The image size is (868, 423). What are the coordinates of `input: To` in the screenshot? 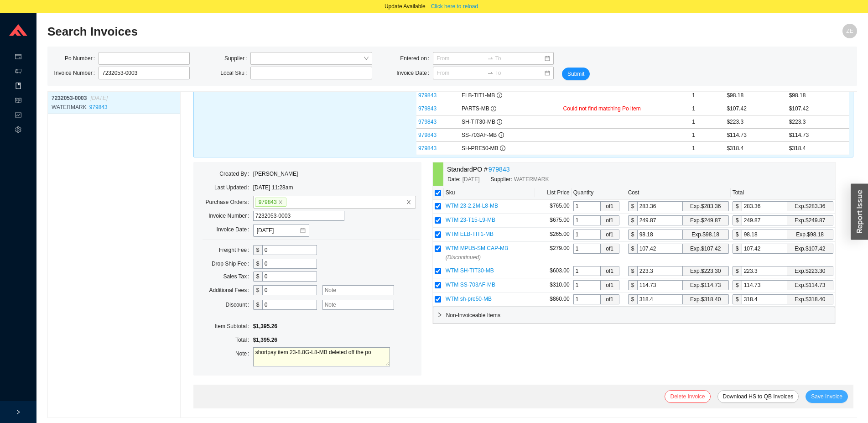 It's located at (520, 59).